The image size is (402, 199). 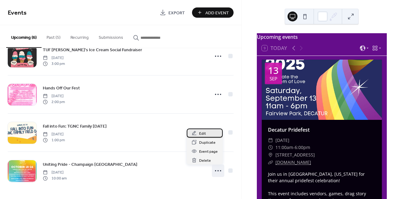 I want to click on span: Edit, so click(x=203, y=134).